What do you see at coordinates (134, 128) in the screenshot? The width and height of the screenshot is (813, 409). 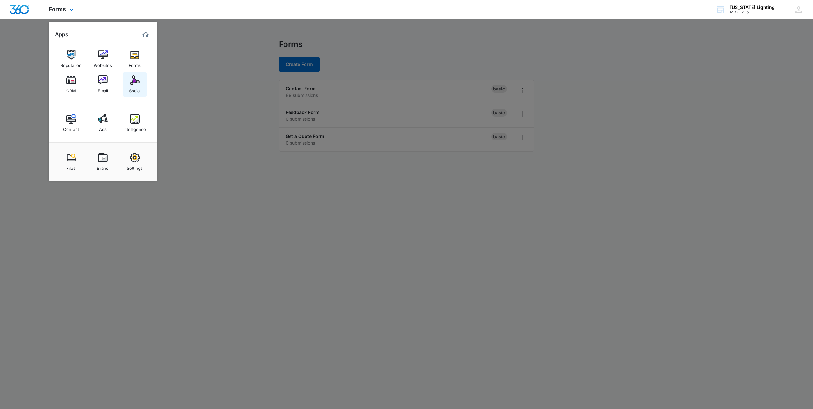 I see `div: Intelligence` at bounding box center [134, 128].